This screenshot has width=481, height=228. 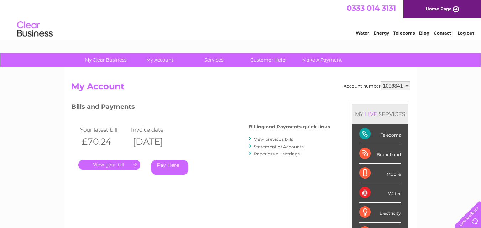 What do you see at coordinates (466, 33) in the screenshot?
I see `a: Log out` at bounding box center [466, 33].